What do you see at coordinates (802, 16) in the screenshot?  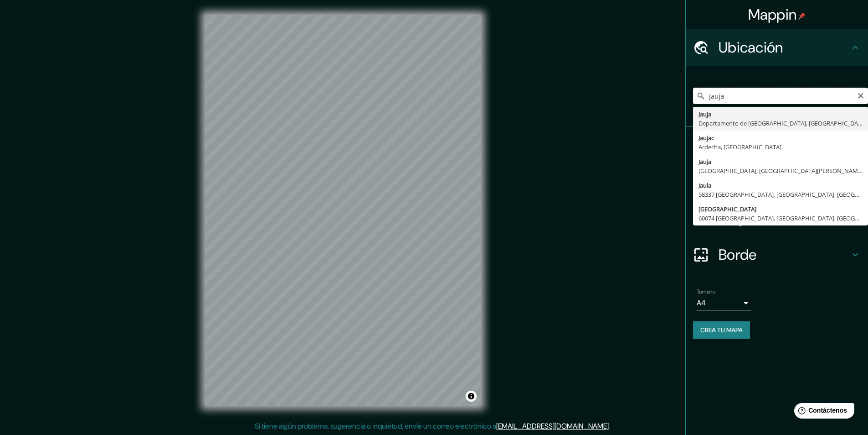 I see `img: pin-icon.png` at bounding box center [802, 16].